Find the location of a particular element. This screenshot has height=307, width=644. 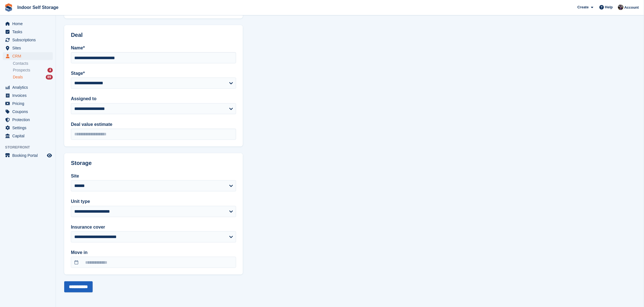

label: Deal value estimate is located at coordinates (154, 124).